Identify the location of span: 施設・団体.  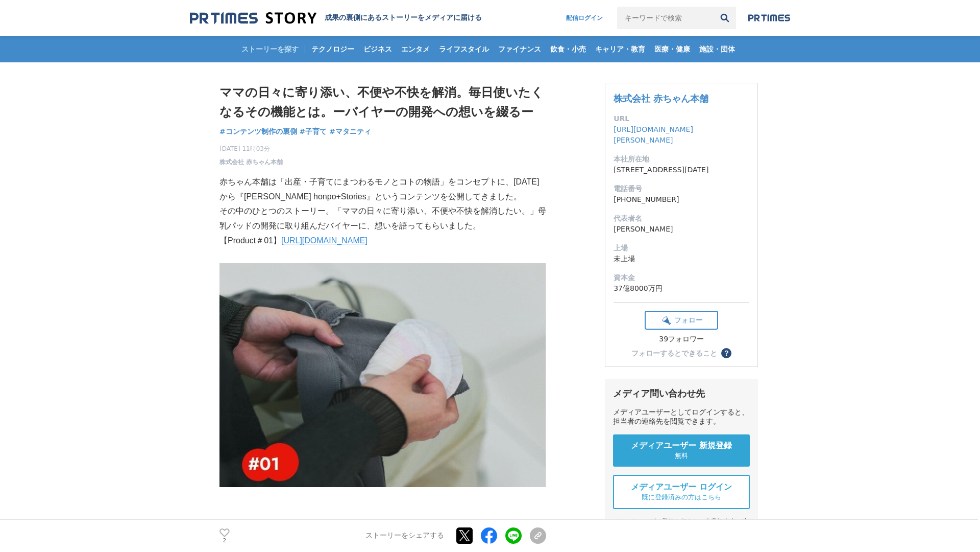
(717, 49).